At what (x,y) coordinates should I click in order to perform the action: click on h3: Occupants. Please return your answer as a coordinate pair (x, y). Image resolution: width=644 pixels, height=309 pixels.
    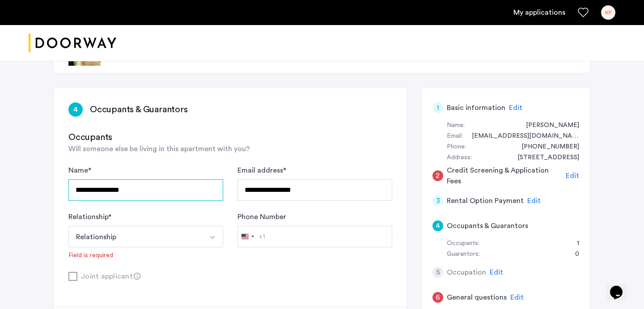
    Looking at the image, I should click on (230, 137).